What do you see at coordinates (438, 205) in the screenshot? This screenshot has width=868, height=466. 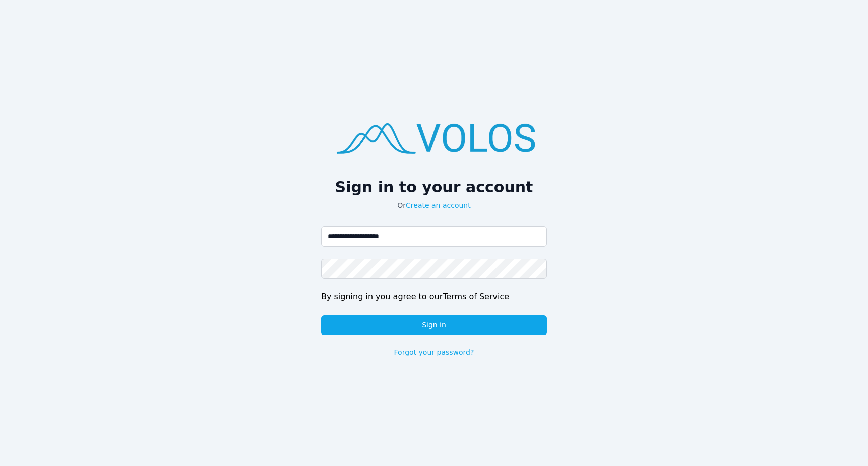 I see `a: Create an account` at bounding box center [438, 205].